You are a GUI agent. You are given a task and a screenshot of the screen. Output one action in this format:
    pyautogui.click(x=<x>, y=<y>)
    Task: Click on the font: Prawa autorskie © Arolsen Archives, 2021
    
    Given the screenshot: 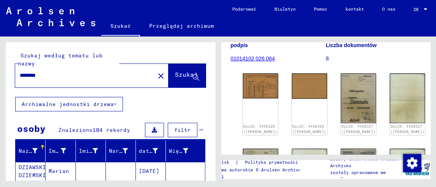 What is the action you would take?
    pyautogui.click(x=260, y=173)
    